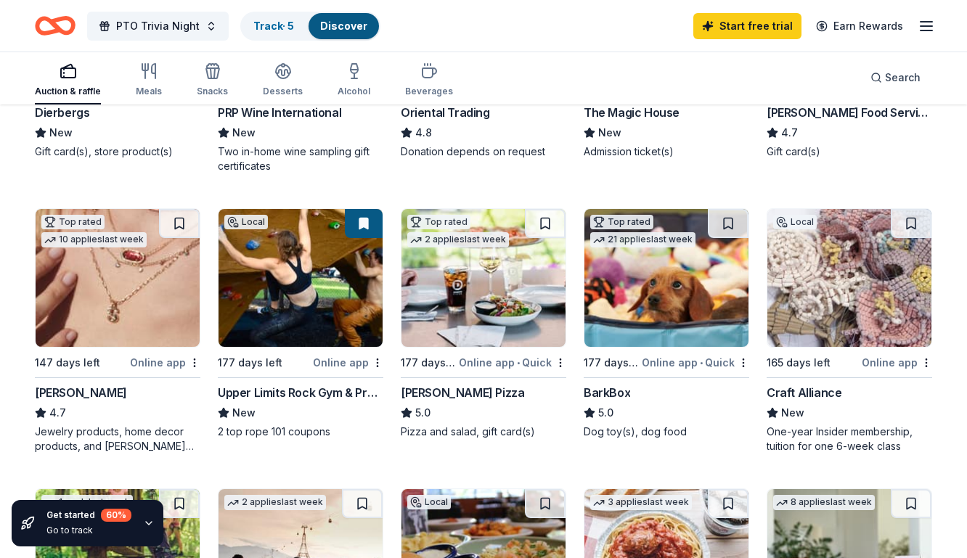 The image size is (967, 558). Describe the element at coordinates (300, 324) in the screenshot. I see `a: Image for Upper Limits Rock Gym & Pro ShopLocal177 days leftOnline appUpper Limits Rock Gym & Pro...` at that location.